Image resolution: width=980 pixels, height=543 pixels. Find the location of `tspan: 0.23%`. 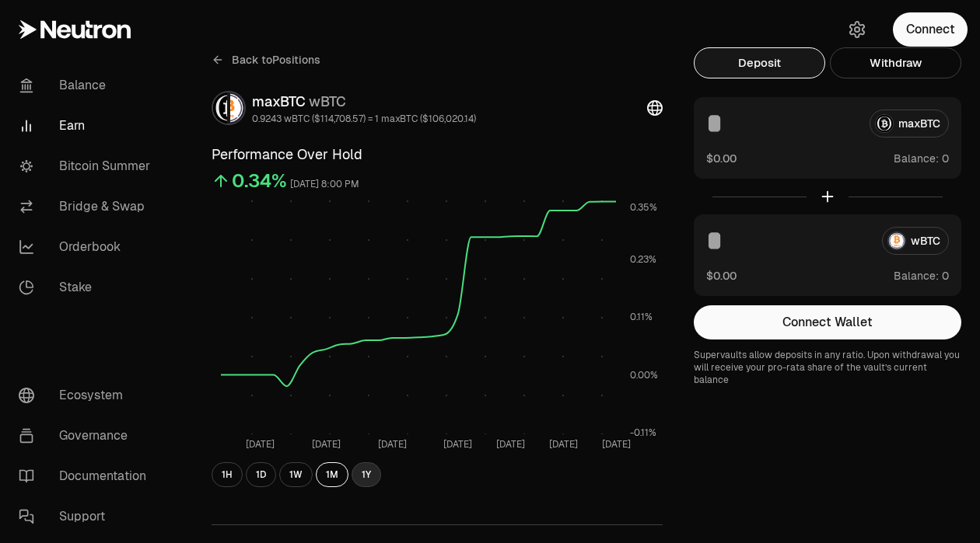

tspan: 0.23% is located at coordinates (643, 260).